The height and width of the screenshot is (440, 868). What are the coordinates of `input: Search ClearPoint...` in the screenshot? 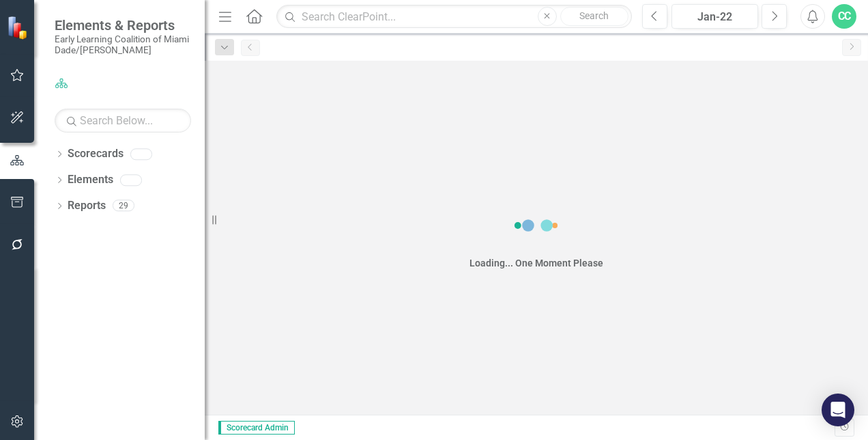 It's located at (454, 16).